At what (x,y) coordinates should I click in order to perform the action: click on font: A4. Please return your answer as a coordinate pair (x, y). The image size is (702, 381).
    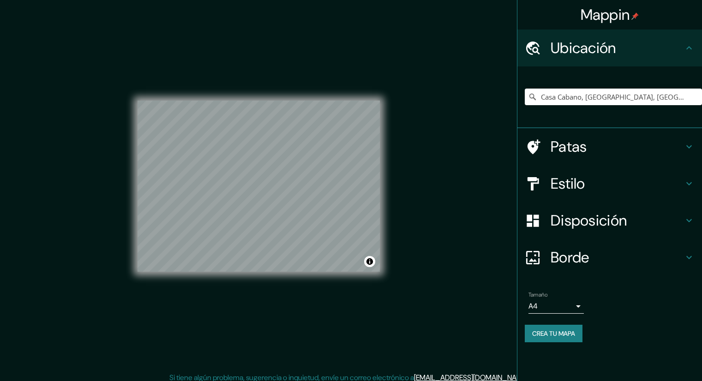
    Looking at the image, I should click on (533, 306).